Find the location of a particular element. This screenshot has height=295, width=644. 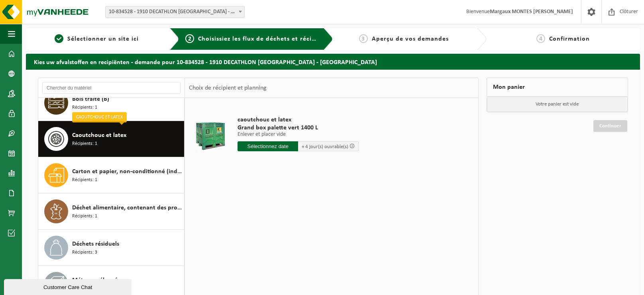

span: Bois traité (B) is located at coordinates (90, 100).